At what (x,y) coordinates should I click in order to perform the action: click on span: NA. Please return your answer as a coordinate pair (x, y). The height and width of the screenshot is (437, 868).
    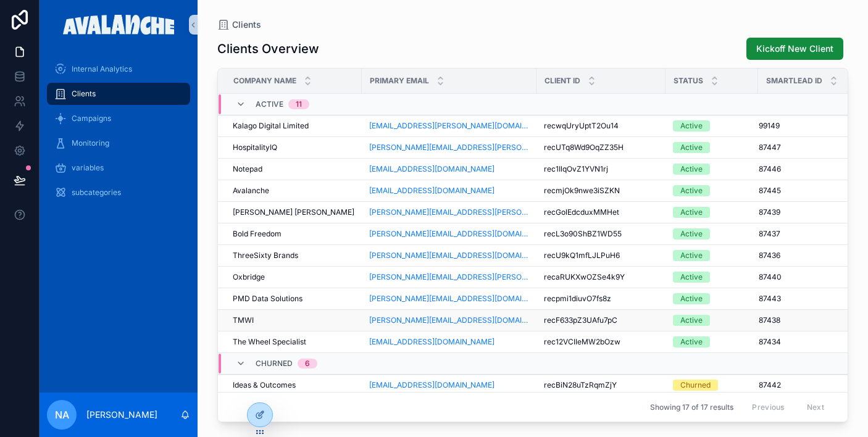
    Looking at the image, I should click on (62, 415).